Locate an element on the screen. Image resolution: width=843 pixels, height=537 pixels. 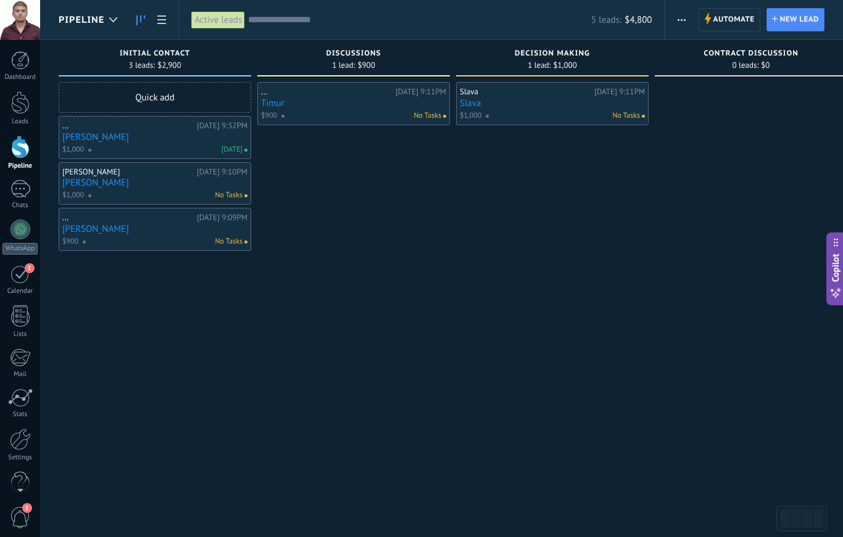
button: More is located at coordinates (681, 20).